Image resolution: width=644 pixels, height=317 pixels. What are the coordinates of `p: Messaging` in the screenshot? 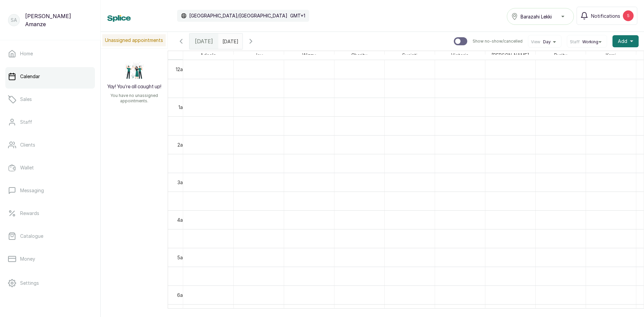 It's located at (32, 190).